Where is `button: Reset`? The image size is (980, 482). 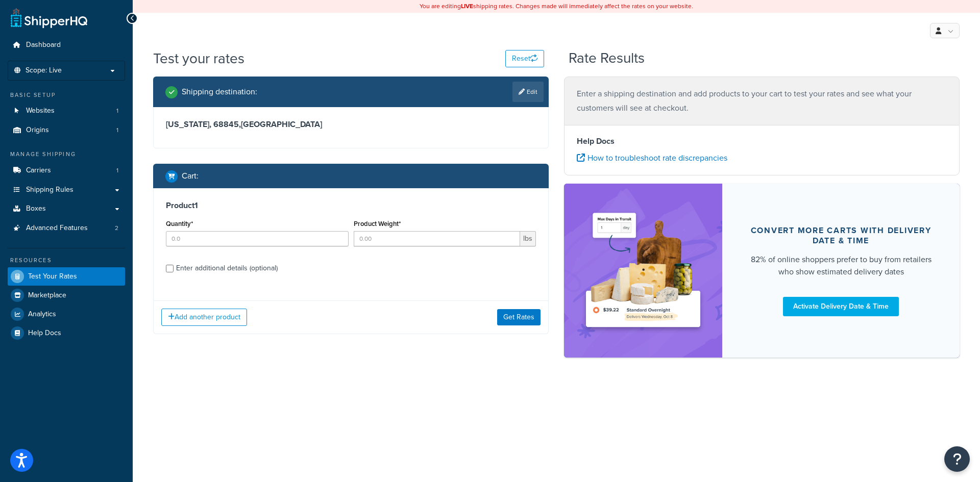 button: Reset is located at coordinates (525, 59).